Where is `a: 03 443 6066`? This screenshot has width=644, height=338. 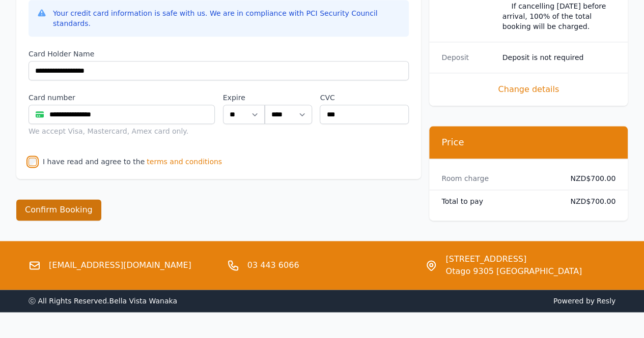
a: 03 443 6066 is located at coordinates (273, 265).